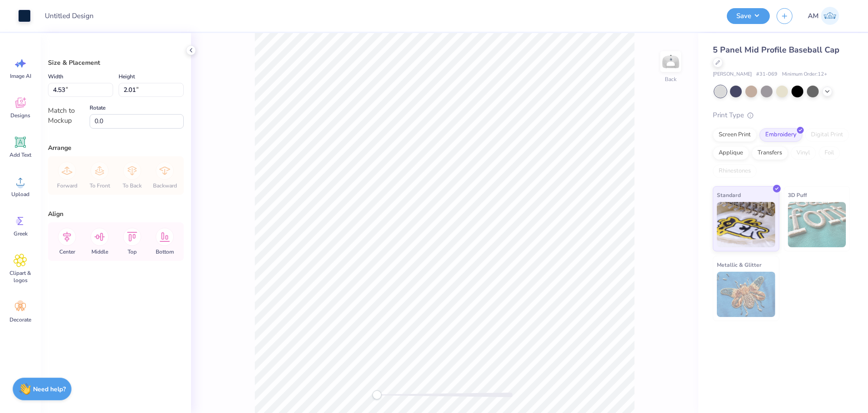 This screenshot has width=868, height=413. Describe the element at coordinates (127, 76) in the screenshot. I see `label: Height` at that location.